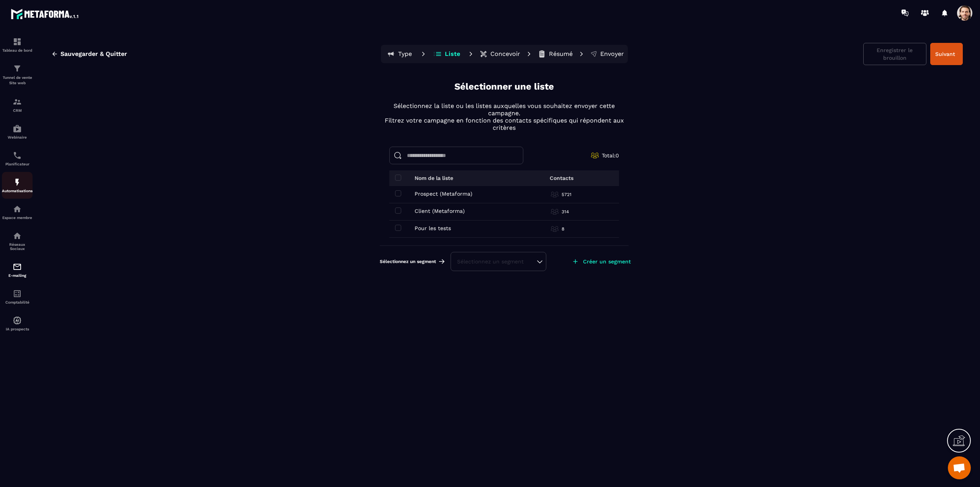 The image size is (980, 487). Describe the element at coordinates (405, 54) in the screenshot. I see `p: Type` at that location.